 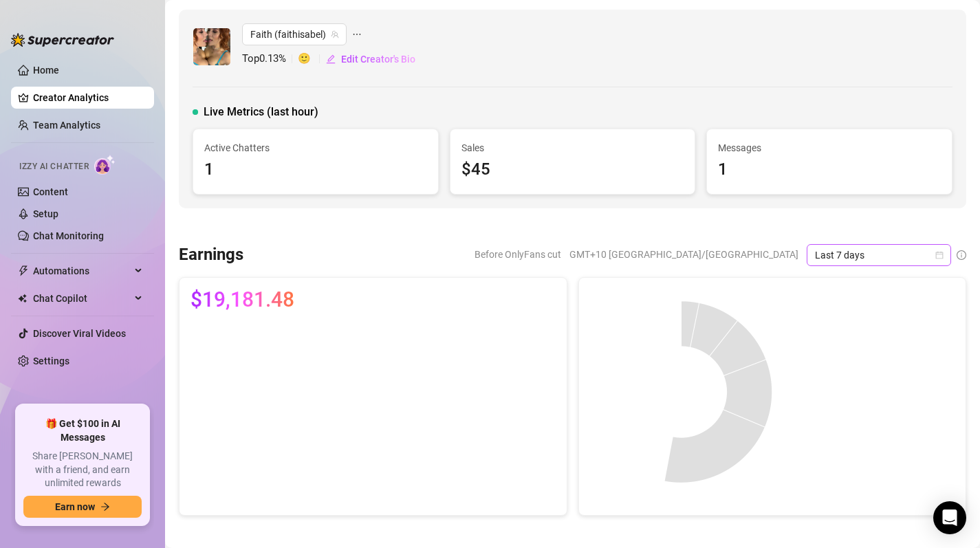 What do you see at coordinates (357, 34) in the screenshot?
I see `span: ellipsis` at bounding box center [357, 34].